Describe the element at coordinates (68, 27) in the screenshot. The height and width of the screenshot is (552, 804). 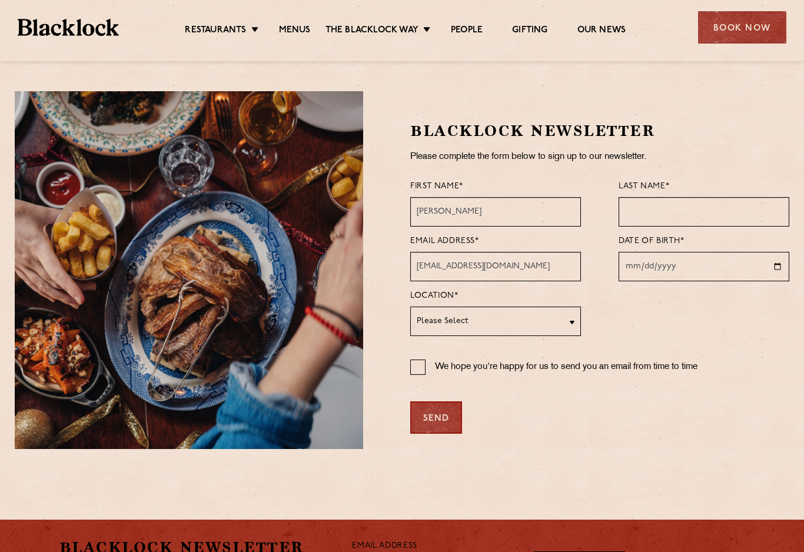
I see `img: BL_Textured_Logo-footer-cropped.svg` at that location.